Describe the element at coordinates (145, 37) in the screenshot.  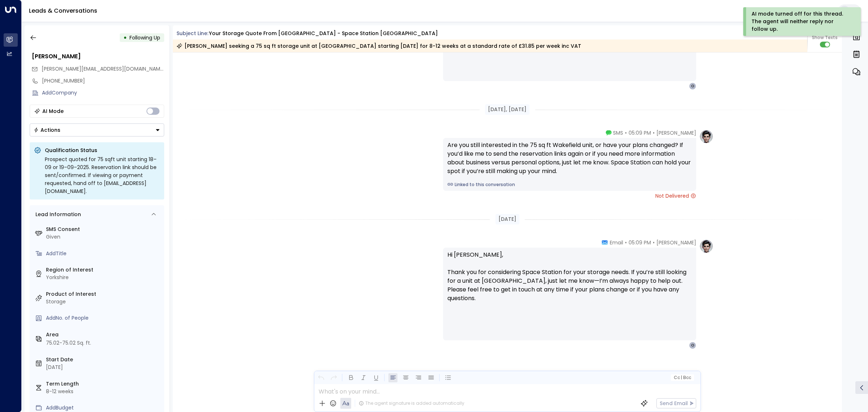
I see `span: Following Up` at that location.